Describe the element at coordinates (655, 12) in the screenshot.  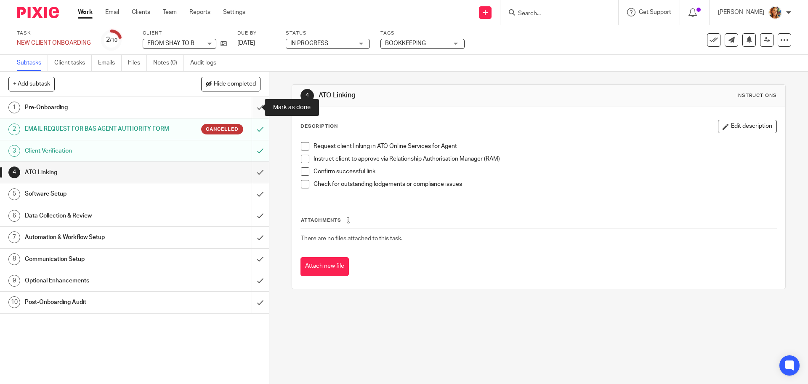
I see `span: Get Support` at that location.